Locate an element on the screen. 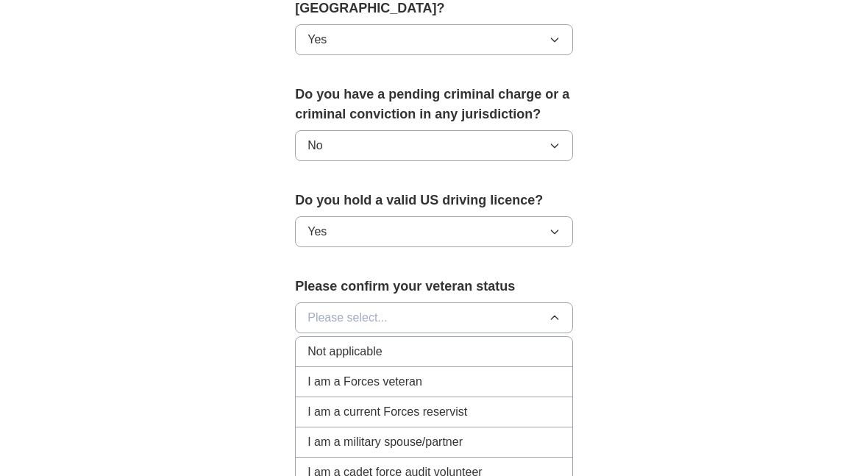  button: Please select... is located at coordinates (434, 318).